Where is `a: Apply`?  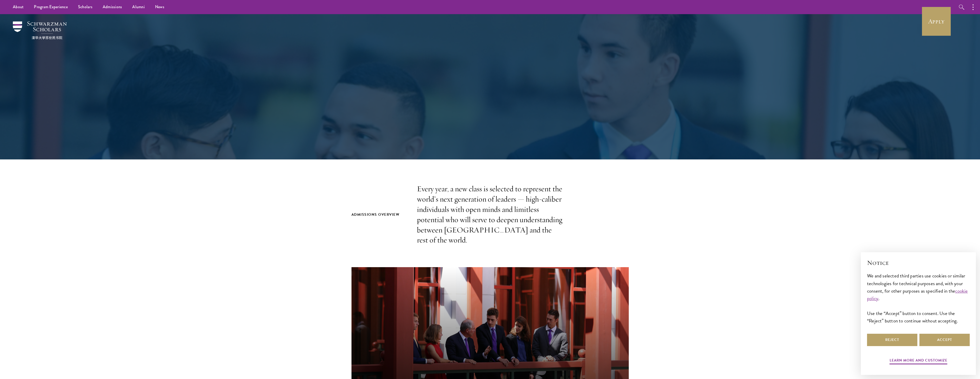 a: Apply is located at coordinates (937, 21).